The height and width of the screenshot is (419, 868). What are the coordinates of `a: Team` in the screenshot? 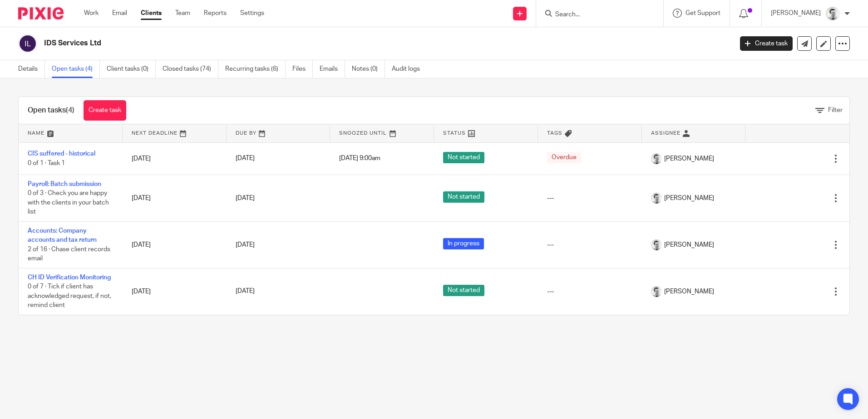 It's located at (183, 13).